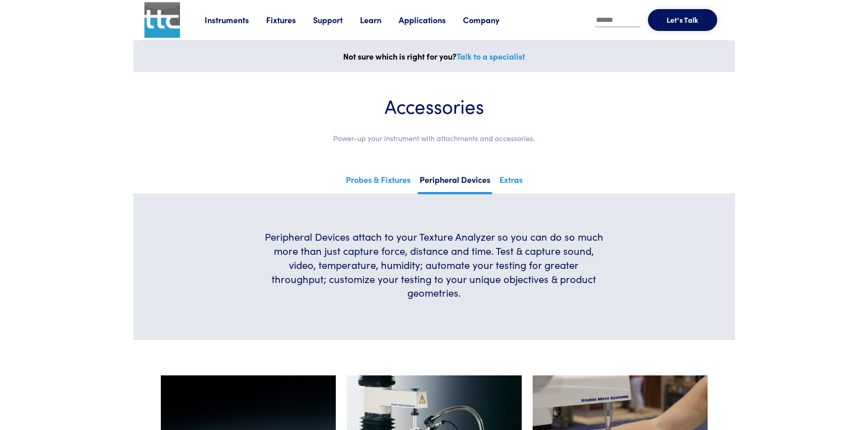 This screenshot has width=868, height=430. I want to click on a: Probes & Fixtures, so click(378, 182).